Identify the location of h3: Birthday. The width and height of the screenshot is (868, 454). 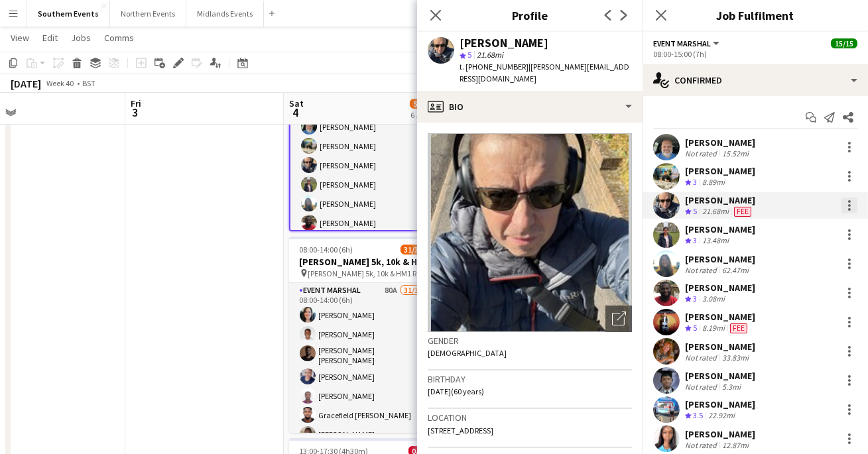
(530, 379).